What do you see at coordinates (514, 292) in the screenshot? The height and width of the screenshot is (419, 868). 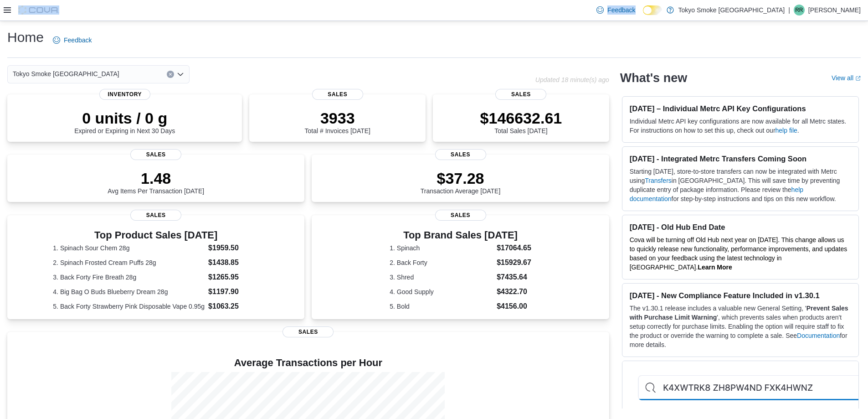 I see `dd: $4322.70` at bounding box center [514, 292].